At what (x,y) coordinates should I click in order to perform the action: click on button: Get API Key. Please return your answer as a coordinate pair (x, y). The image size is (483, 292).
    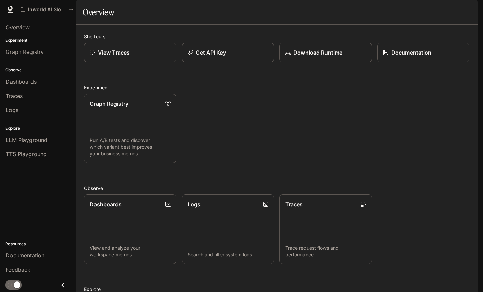
    Looking at the image, I should click on (228, 53).